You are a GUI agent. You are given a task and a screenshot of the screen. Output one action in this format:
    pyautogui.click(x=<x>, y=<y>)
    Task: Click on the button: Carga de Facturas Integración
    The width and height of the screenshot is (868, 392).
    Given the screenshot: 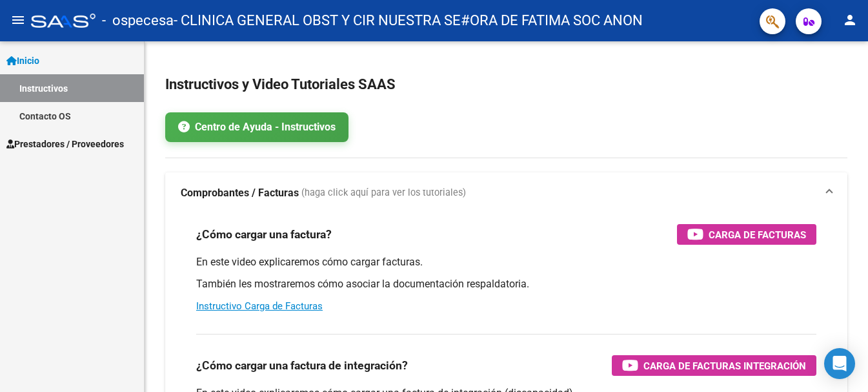 What is the action you would take?
    pyautogui.click(x=714, y=366)
    